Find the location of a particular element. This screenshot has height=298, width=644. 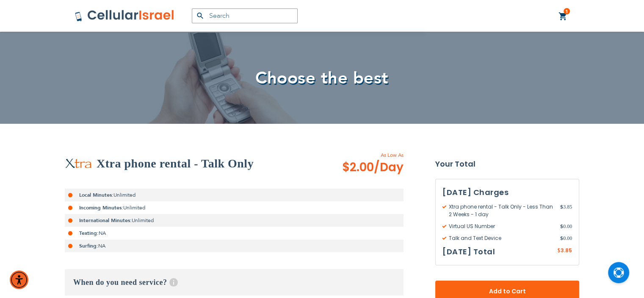

img: Cellular Israel is located at coordinates (125, 16).